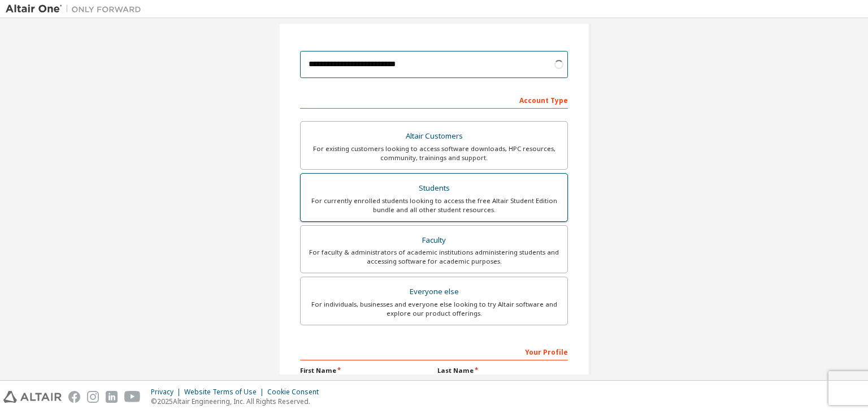 This screenshot has width=868, height=413. What do you see at coordinates (111, 396) in the screenshot?
I see `img: linkedin.svg` at bounding box center [111, 396].